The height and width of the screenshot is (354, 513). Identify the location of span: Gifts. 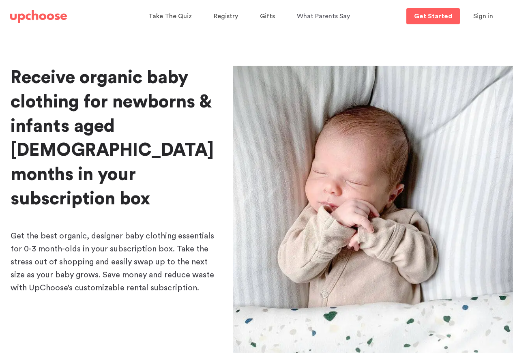
(267, 16).